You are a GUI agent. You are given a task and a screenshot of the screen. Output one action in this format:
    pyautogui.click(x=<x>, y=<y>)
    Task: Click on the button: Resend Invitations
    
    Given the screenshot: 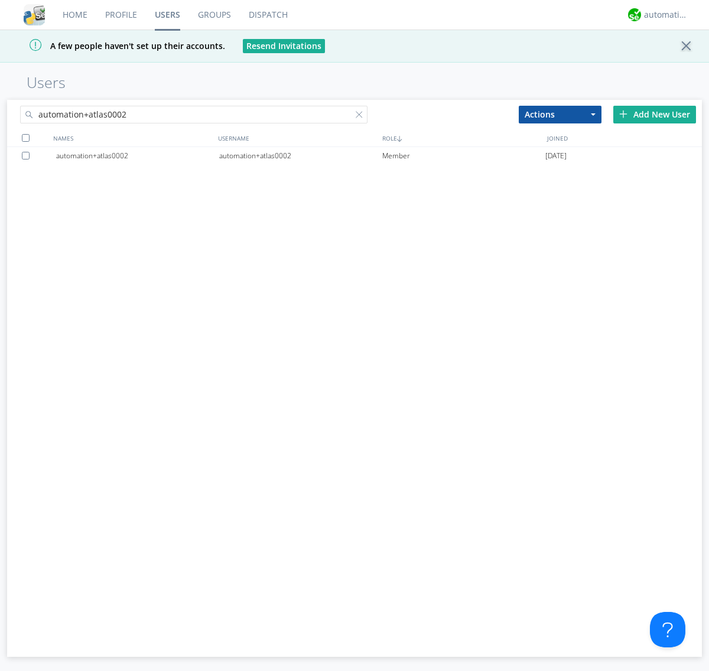 What is the action you would take?
    pyautogui.click(x=284, y=46)
    